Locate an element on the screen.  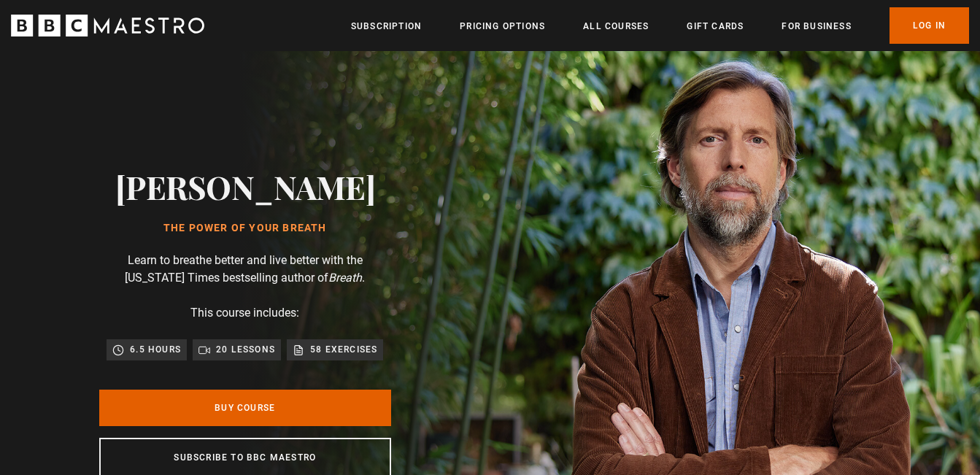
a: For business is located at coordinates (815, 26).